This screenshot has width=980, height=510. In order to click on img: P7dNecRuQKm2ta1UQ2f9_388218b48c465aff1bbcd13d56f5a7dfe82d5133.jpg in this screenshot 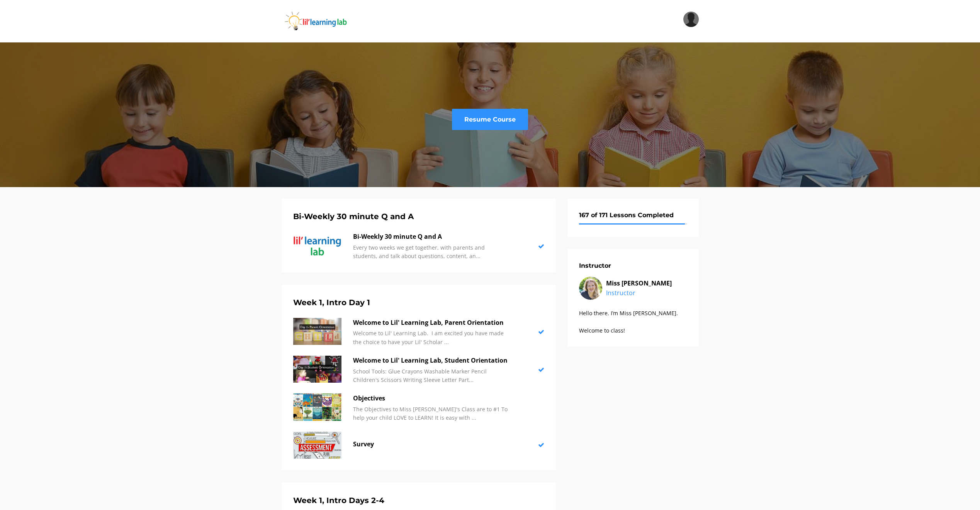, I will do `click(317, 370)`.